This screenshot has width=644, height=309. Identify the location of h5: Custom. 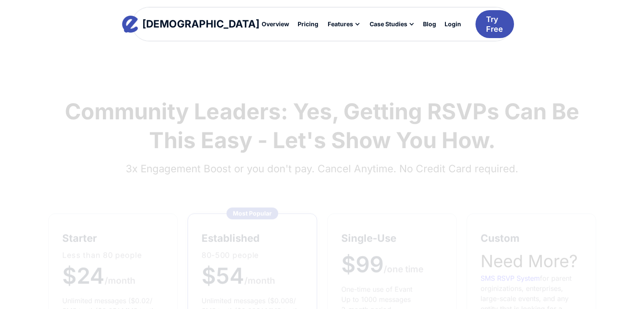
(531, 238).